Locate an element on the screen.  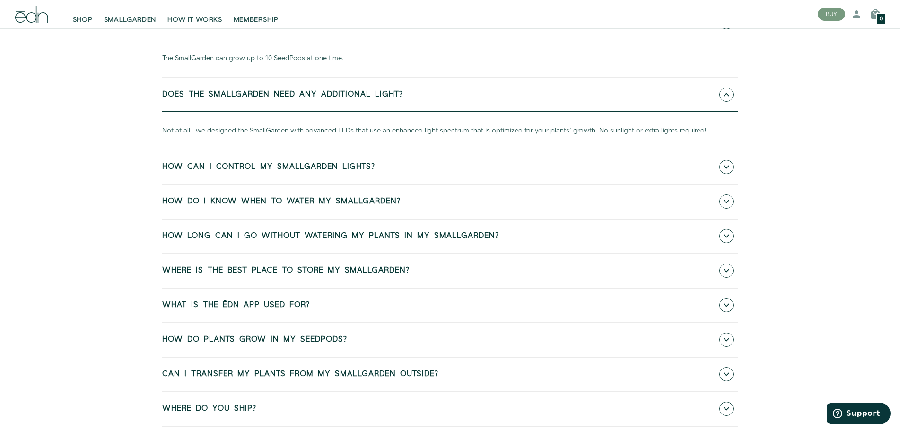
span: What is the ēdn app used for? is located at coordinates (236, 305).